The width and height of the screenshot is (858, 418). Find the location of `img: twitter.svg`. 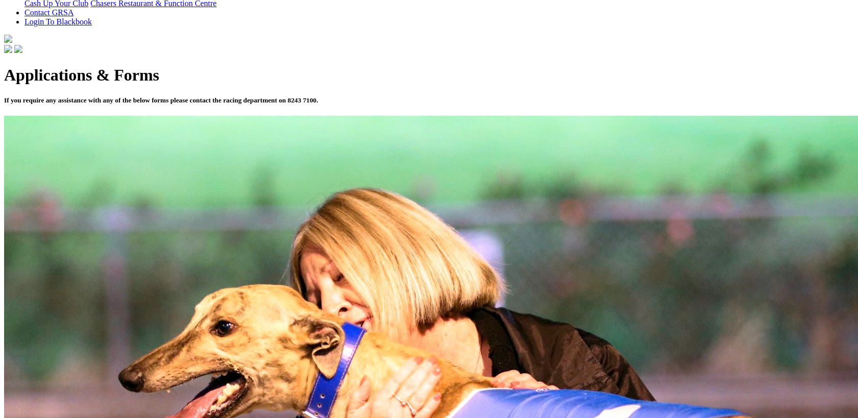

img: twitter.svg is located at coordinates (18, 49).